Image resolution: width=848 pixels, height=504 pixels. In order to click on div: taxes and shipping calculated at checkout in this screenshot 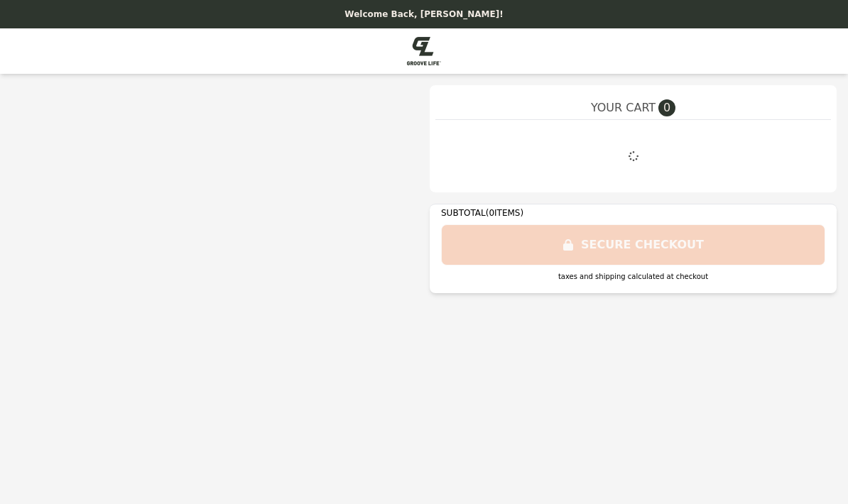, I will do `click(633, 276)`.